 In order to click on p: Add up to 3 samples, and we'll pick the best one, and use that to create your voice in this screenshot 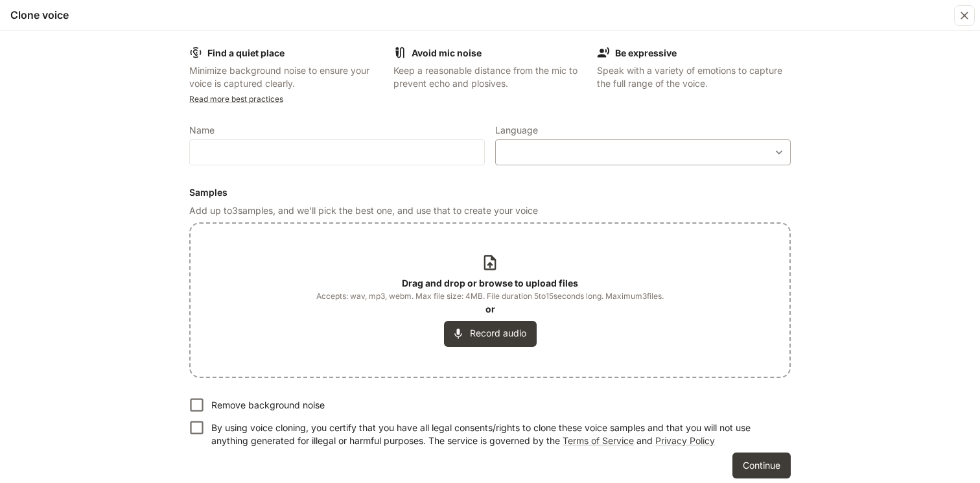, I will do `click(490, 211)`.